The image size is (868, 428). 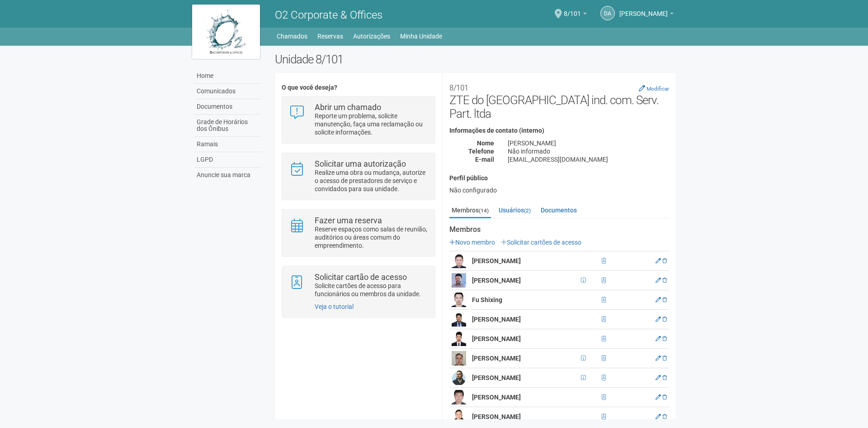 What do you see at coordinates (372, 124) in the screenshot?
I see `p: Reporte um problema, solicite manutenção, faça uma reclamação ou solicite informações.` at bounding box center [372, 124].